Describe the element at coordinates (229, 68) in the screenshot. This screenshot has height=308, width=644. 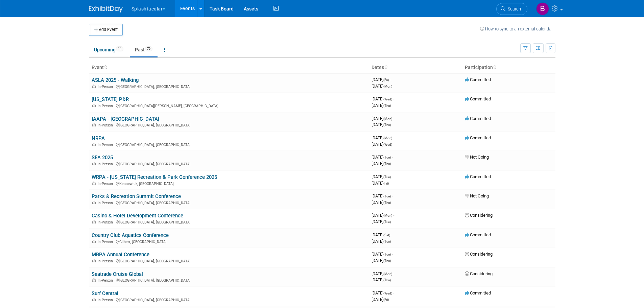
I see `th: Event` at that location.